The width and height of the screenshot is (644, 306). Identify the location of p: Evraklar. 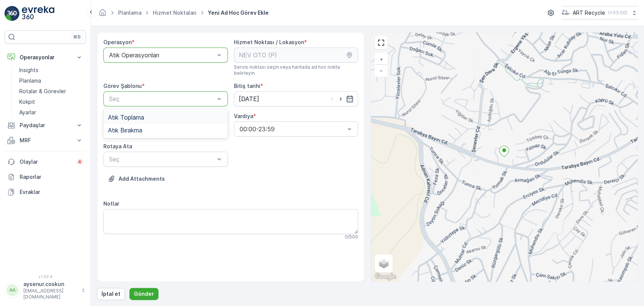
(51, 192).